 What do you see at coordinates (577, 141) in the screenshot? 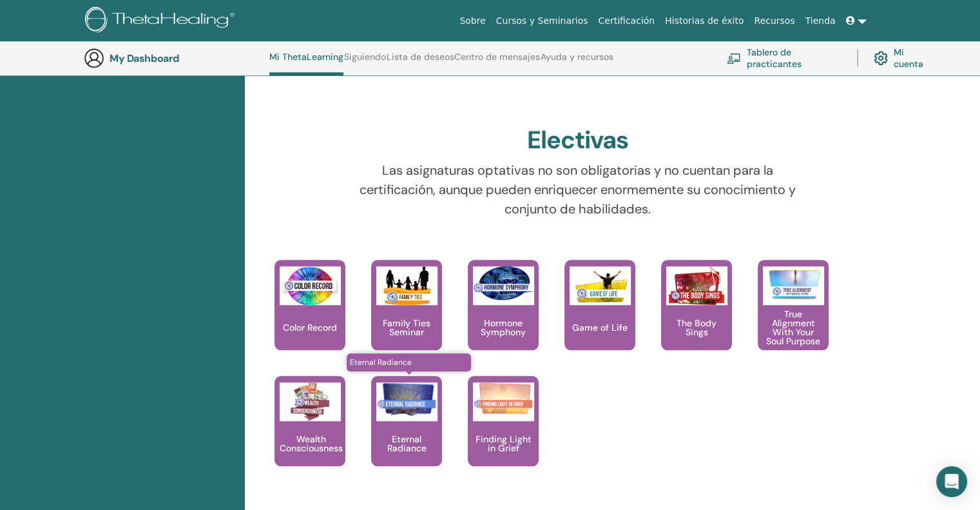
I see `h2: Electivas` at bounding box center [577, 141].